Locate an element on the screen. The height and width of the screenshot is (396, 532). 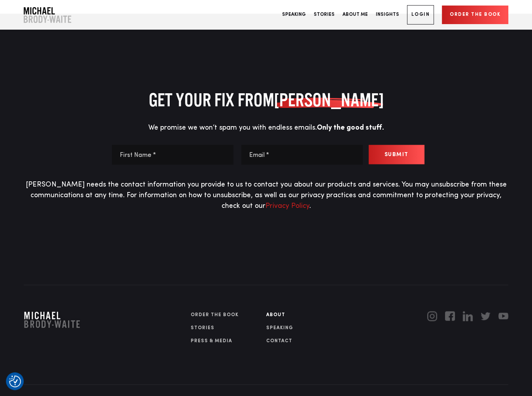
a: Company Logo Company Logo is located at coordinates (48, 15).